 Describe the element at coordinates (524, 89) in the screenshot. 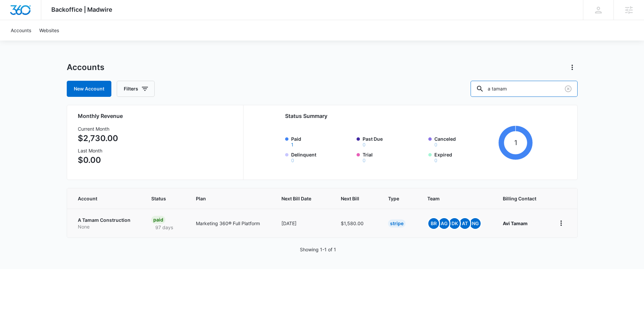

I see `input: Search` at that location.